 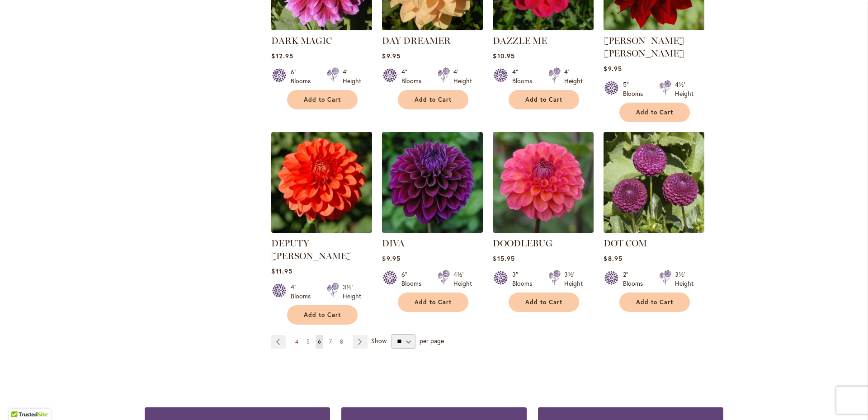 I want to click on div: 3" Blooms, so click(x=525, y=279).